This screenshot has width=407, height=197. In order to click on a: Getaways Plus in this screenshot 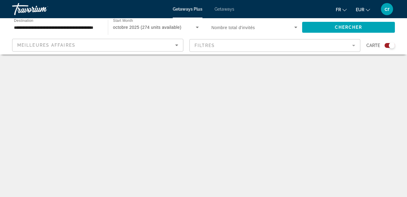, I will do `click(188, 9)`.